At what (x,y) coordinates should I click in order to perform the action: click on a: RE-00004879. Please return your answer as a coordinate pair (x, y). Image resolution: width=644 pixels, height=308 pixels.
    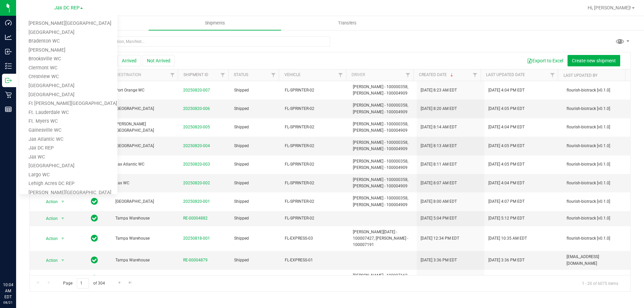
    Looking at the image, I should click on (195, 260).